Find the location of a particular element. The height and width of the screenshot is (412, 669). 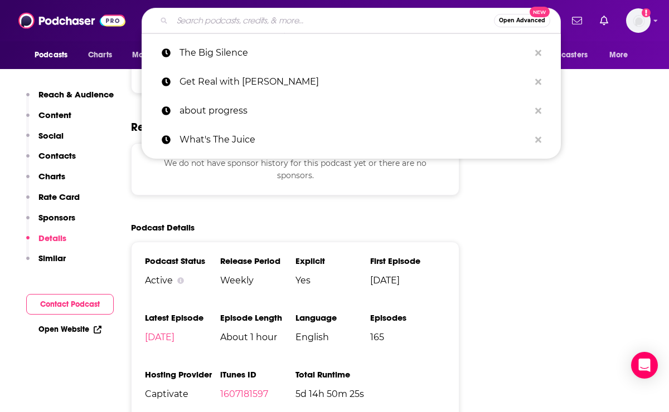

h3: Explicit is located at coordinates (333, 261).